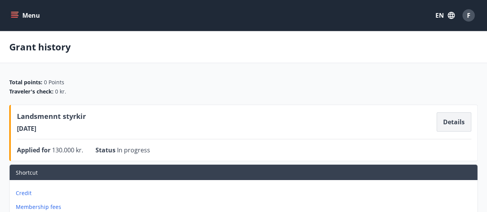 The width and height of the screenshot is (487, 212). I want to click on span: 0 kr., so click(60, 92).